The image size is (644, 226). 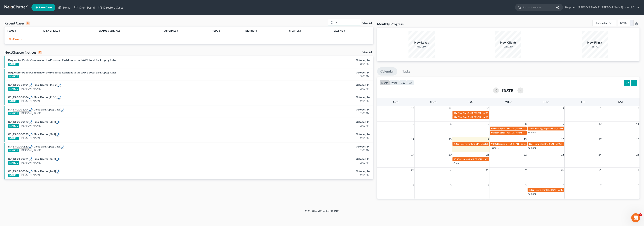 I want to click on span: 15, so click(x=525, y=139).